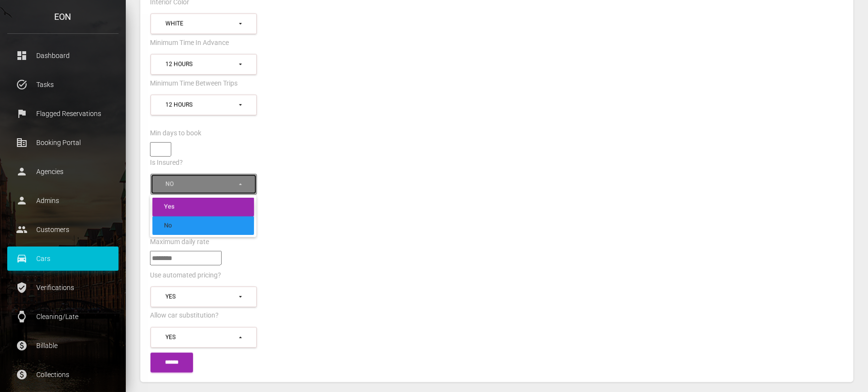 The width and height of the screenshot is (868, 392). What do you see at coordinates (63, 143) in the screenshot?
I see `a: corporate_fare Booking Portal` at bounding box center [63, 143].